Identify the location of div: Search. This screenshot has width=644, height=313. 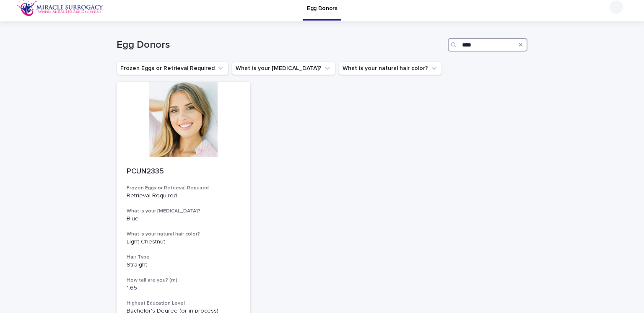
(488, 45).